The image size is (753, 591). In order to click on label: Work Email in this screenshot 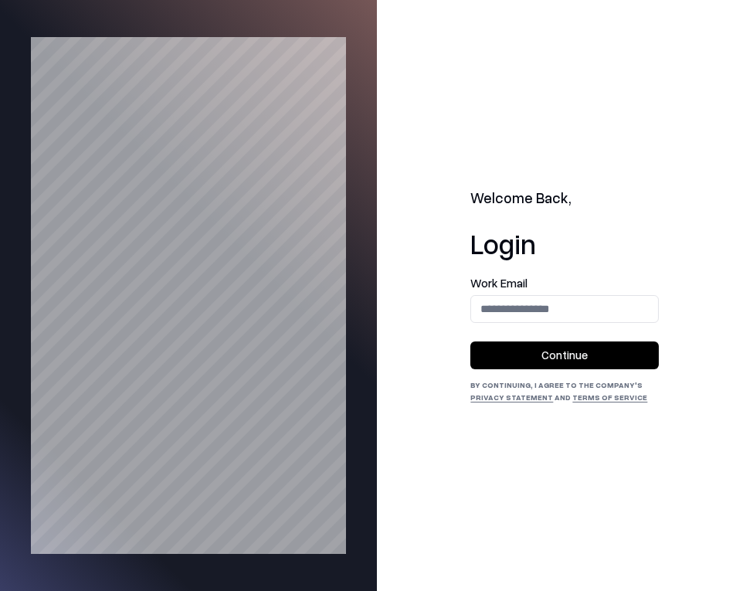, I will do `click(564, 283)`.